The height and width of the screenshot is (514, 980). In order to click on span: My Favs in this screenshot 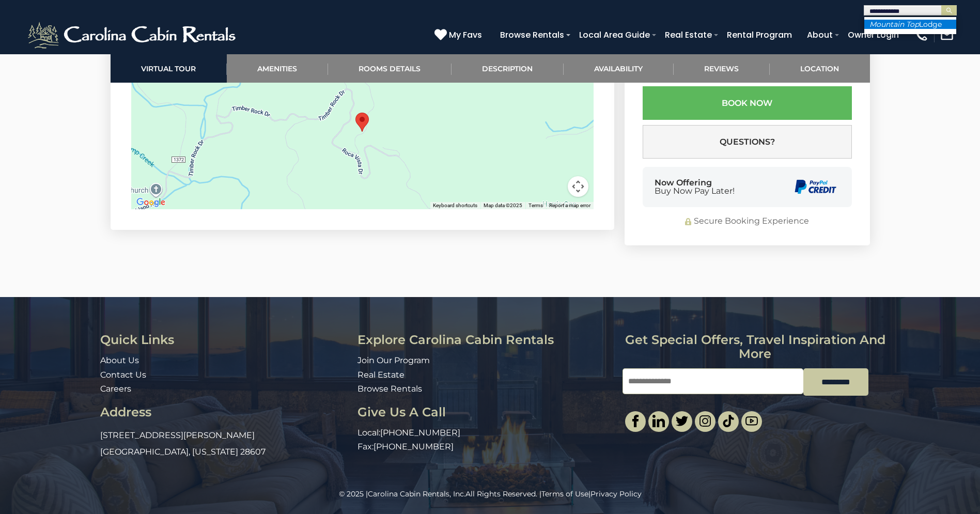, I will do `click(466, 34)`.